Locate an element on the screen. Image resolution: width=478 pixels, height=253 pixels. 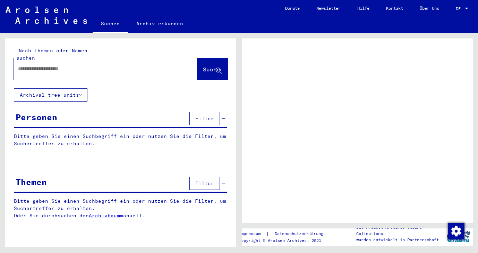
p: Bitte geben Sie einen Suchbegriff ein oder nutzen Sie die Filter, um Suchertreffer zu erhalten. O... is located at coordinates (121, 209).